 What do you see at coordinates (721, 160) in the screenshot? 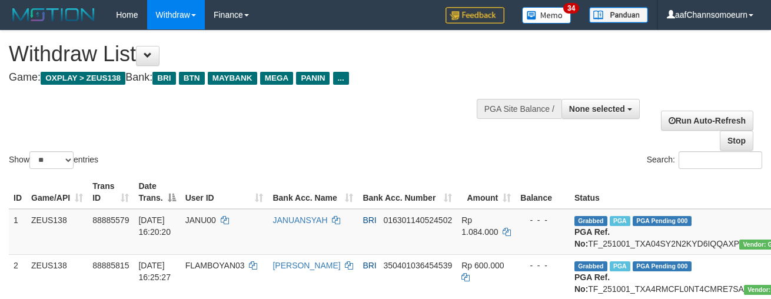
I see `input: Search:` at bounding box center [721, 160].